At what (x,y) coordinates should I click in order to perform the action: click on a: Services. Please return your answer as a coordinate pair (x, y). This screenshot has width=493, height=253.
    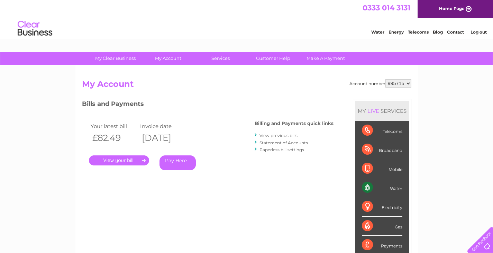
    Looking at the image, I should click on (220, 58).